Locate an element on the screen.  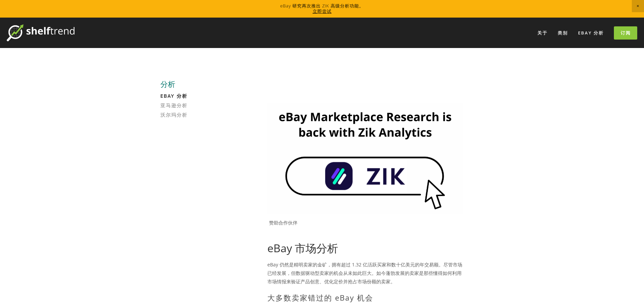
font: 沃尔玛分析 is located at coordinates (174, 115).